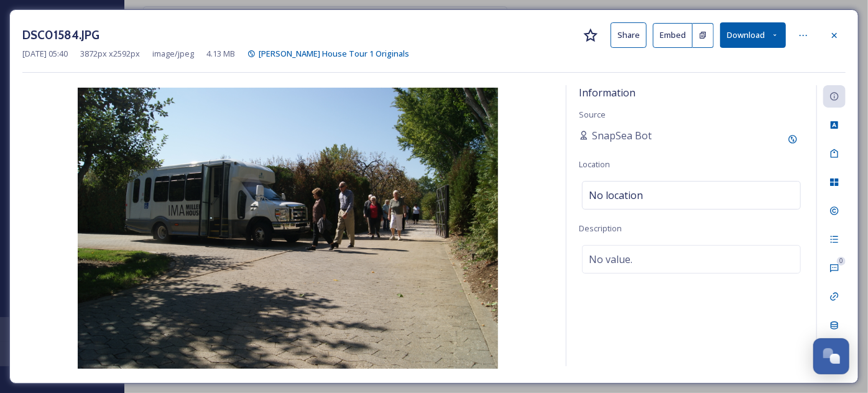 Image resolution: width=868 pixels, height=393 pixels. What do you see at coordinates (831, 356) in the screenshot?
I see `button: Open Chat` at bounding box center [831, 356].